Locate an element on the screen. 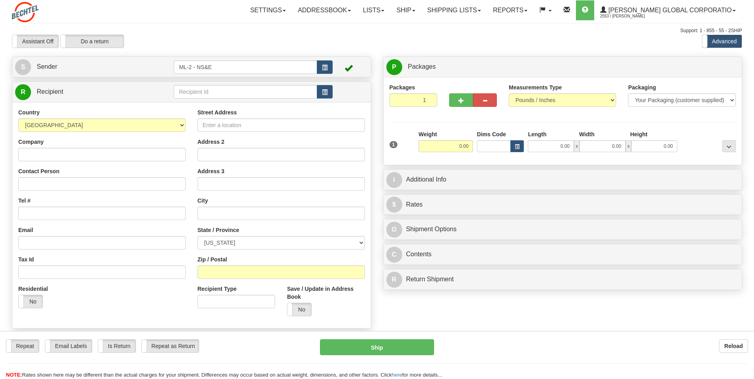 This screenshot has width=754, height=379. label: Packaging is located at coordinates (642, 87).